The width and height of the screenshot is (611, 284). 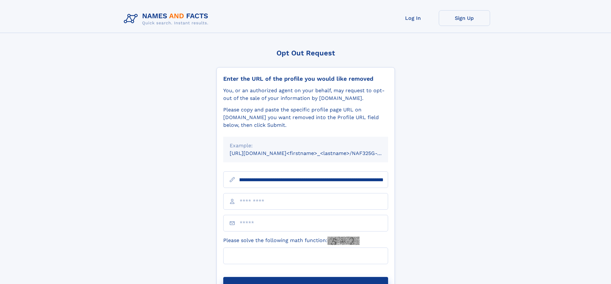 What do you see at coordinates (306, 79) in the screenshot?
I see `div: Enter the URL of the profile you would like removed` at bounding box center [306, 79].